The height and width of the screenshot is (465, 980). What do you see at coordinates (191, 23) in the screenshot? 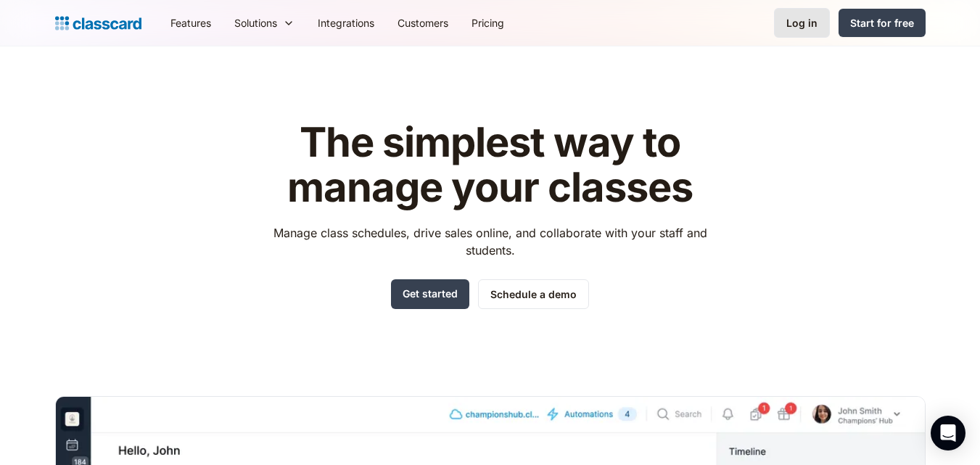
I see `a: Features` at bounding box center [191, 23].